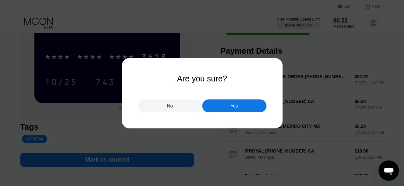 The image size is (404, 186). Describe the element at coordinates (170, 106) in the screenshot. I see `div: No` at that location.